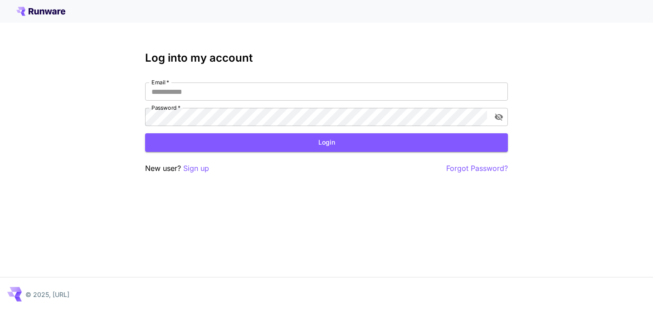 Image resolution: width=653 pixels, height=311 pixels. Describe the element at coordinates (196, 168) in the screenshot. I see `p: Sign up` at that location.